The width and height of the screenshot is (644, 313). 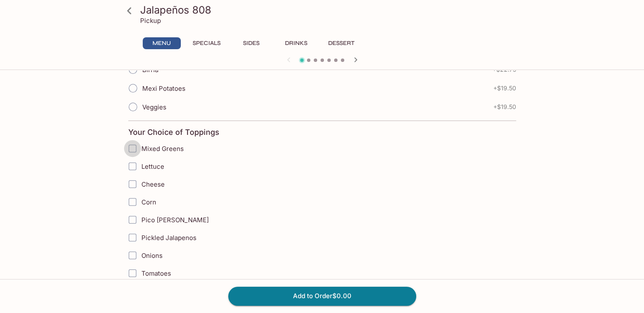 What do you see at coordinates (322, 296) in the screenshot?
I see `button: Add to Order$0.00` at bounding box center [322, 296].